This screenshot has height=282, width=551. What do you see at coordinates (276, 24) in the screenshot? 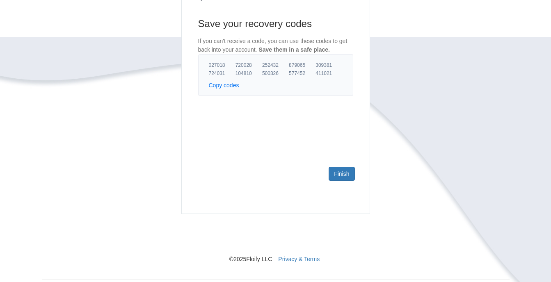
I see `h1: Save your recovery codes` at bounding box center [276, 24].